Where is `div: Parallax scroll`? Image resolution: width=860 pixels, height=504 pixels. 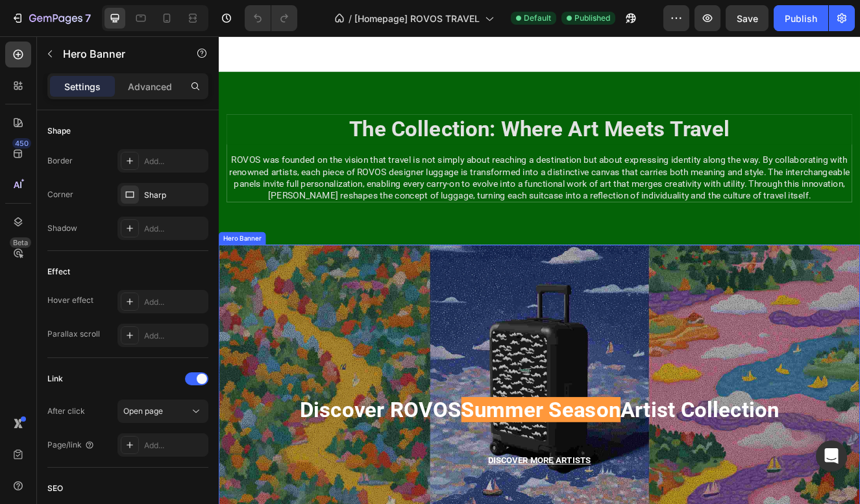 div: Parallax scroll is located at coordinates (73, 334).